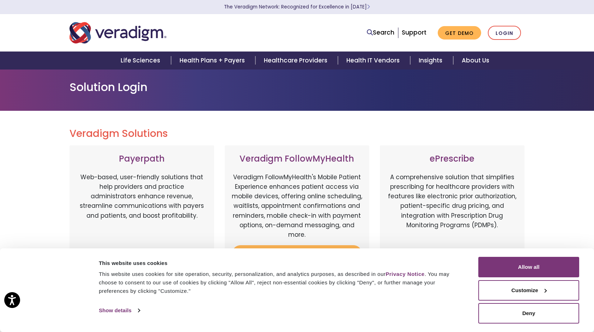  What do you see at coordinates (142, 159) in the screenshot?
I see `h3: Payerpath` at bounding box center [142, 159].